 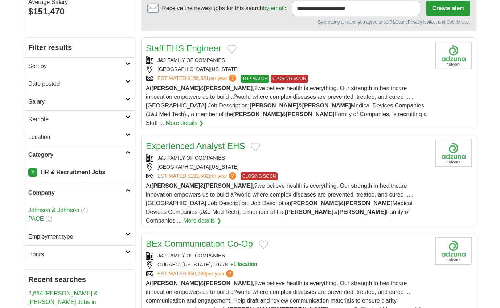 I want to click on button: Create alert, so click(x=448, y=8).